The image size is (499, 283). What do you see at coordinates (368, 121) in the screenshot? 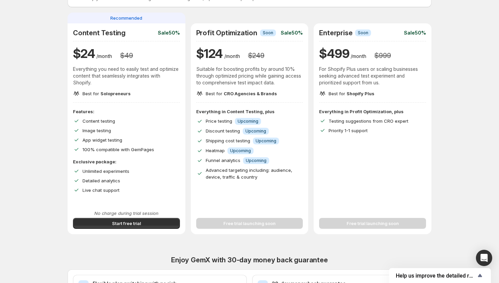
I see `span: Testing suggestions from CRO expert` at bounding box center [368, 121].